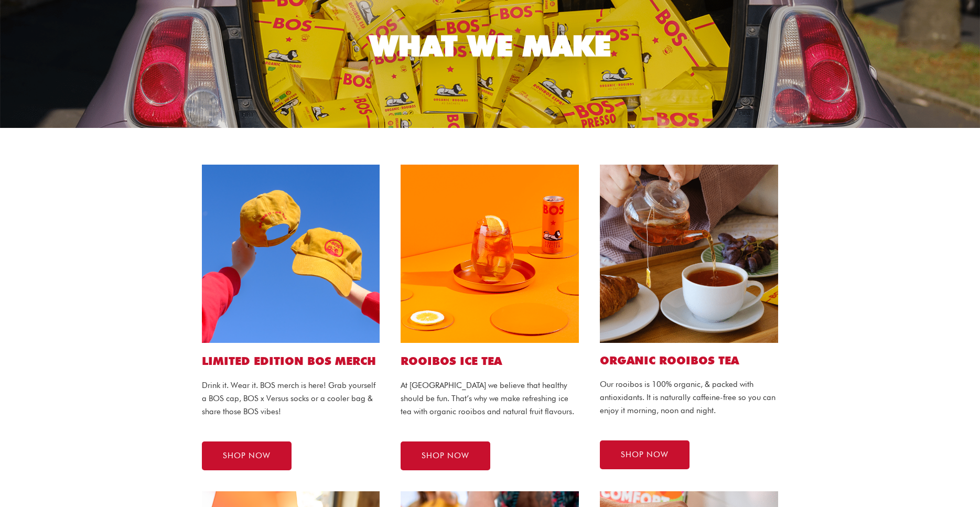  I want to click on img: bos tea bags website1, so click(689, 254).